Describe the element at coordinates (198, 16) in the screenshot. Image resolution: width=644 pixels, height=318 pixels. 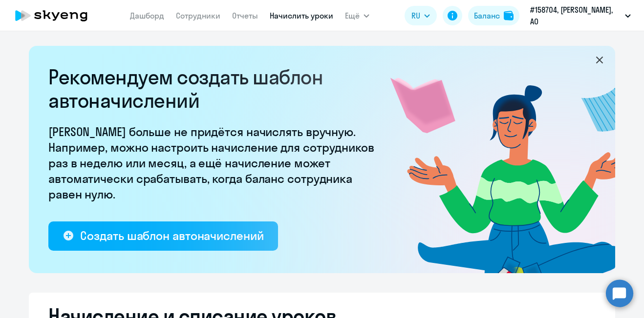
I see `a: Сотрудники` at that location.